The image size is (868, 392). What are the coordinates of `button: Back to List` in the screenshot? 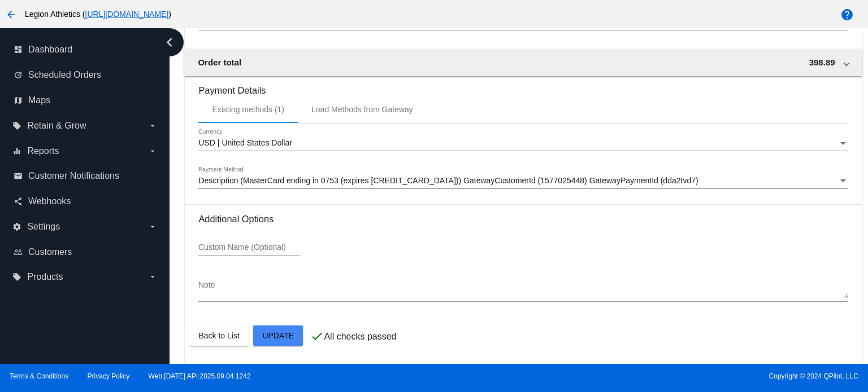 It's located at (218, 336).